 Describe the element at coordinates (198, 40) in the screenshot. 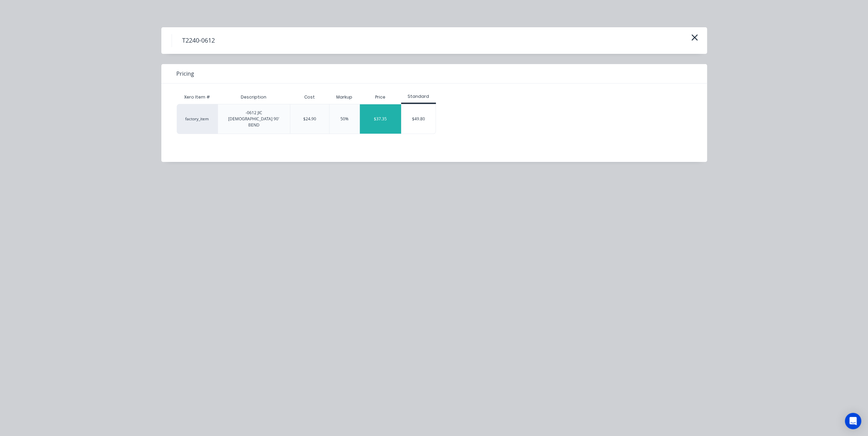

I see `h4: T2240-0612` at that location.